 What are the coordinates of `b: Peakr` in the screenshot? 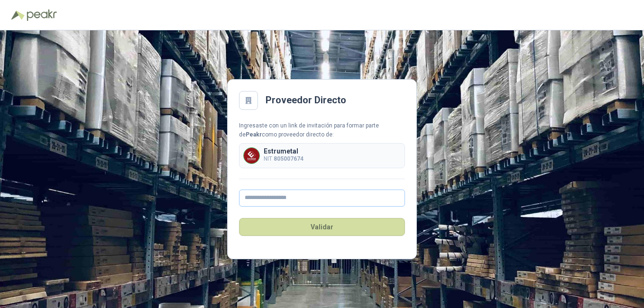 It's located at (254, 135).